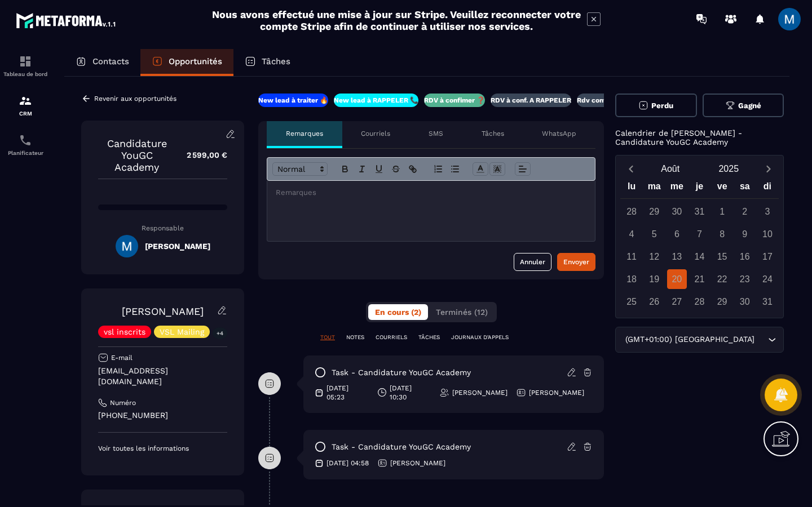  Describe the element at coordinates (671, 169) in the screenshot. I see `button: Open months overlay` at that location.